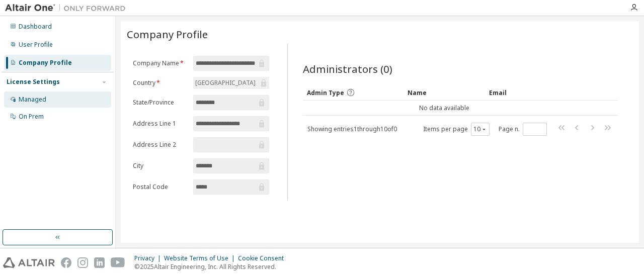 The image size is (644, 277). What do you see at coordinates (36, 27) in the screenshot?
I see `div: Dashboard` at bounding box center [36, 27].